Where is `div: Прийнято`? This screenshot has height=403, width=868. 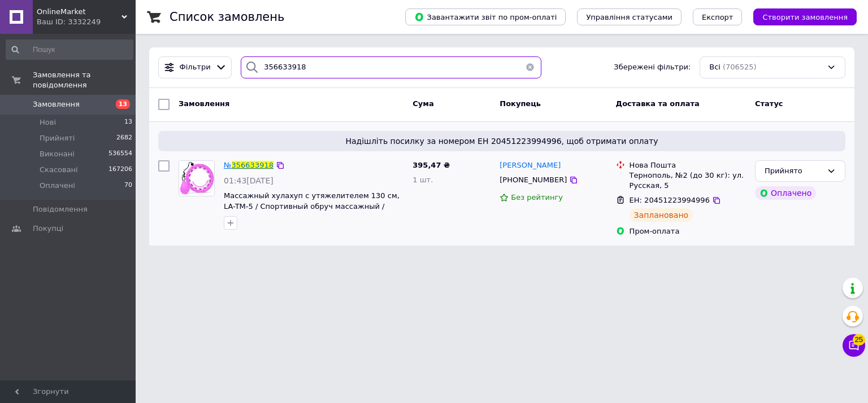
div: Прийнято is located at coordinates (793, 171).